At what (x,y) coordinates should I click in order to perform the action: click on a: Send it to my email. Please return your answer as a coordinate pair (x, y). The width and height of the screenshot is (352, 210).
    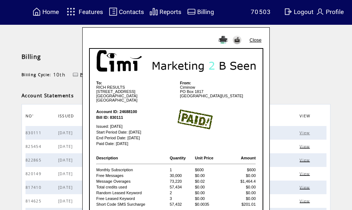
    Looking at the image, I should click on (237, 43).